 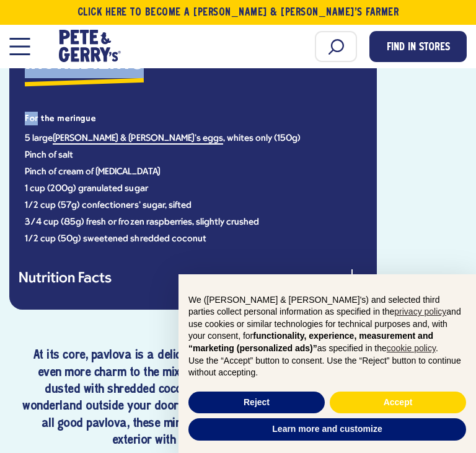 What do you see at coordinates (60, 118) in the screenshot?
I see `strong: For the meringue` at bounding box center [60, 118].